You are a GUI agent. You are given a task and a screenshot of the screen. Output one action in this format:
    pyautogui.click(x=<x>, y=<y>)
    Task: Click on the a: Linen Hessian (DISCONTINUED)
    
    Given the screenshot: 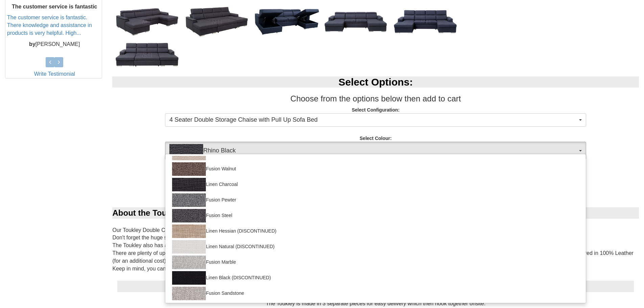 What is the action you would take?
    pyautogui.click(x=375, y=231)
    